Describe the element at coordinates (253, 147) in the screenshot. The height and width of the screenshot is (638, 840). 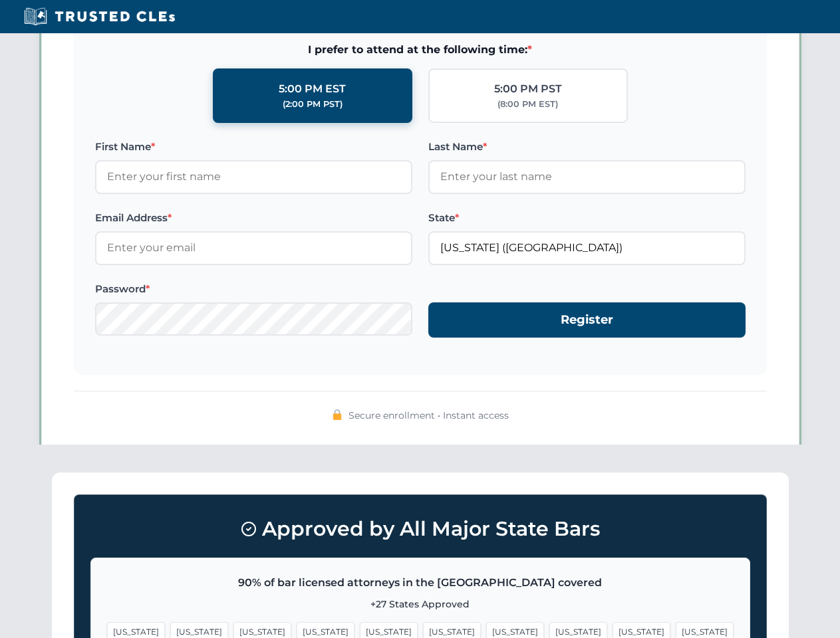
I see `label: First Name` at that location.